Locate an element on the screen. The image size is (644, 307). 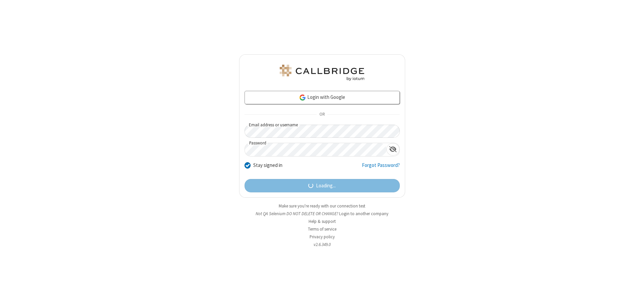
label: Stay signed in is located at coordinates (268, 165).